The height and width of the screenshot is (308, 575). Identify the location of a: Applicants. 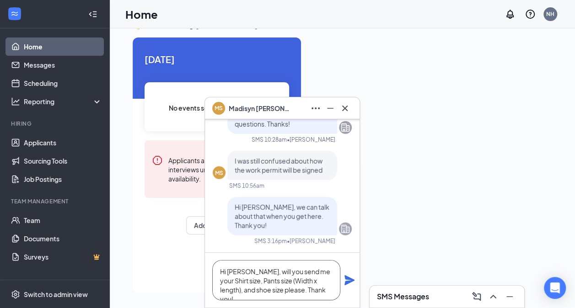
(63, 143).